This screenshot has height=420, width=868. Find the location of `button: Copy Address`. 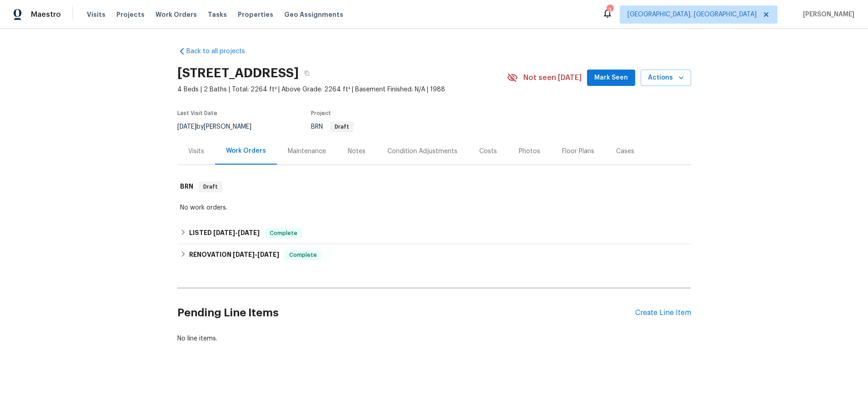

button: Copy Address is located at coordinates (307, 73).